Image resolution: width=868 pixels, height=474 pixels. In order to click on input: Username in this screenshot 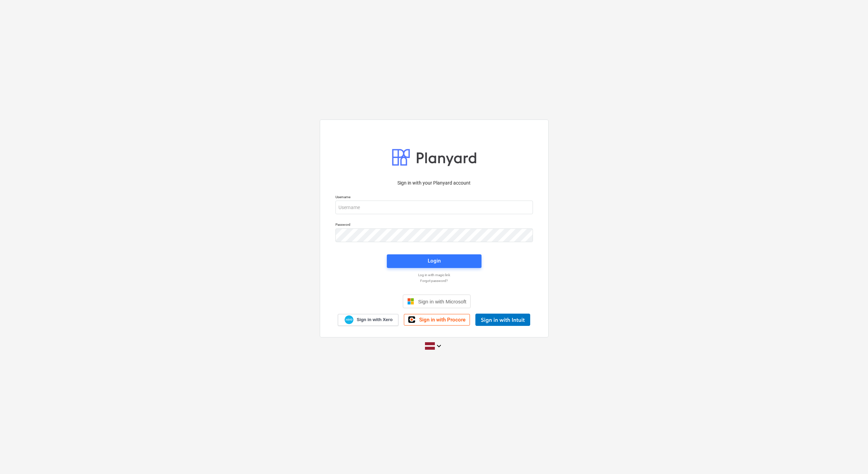, I will do `click(434, 208)`.